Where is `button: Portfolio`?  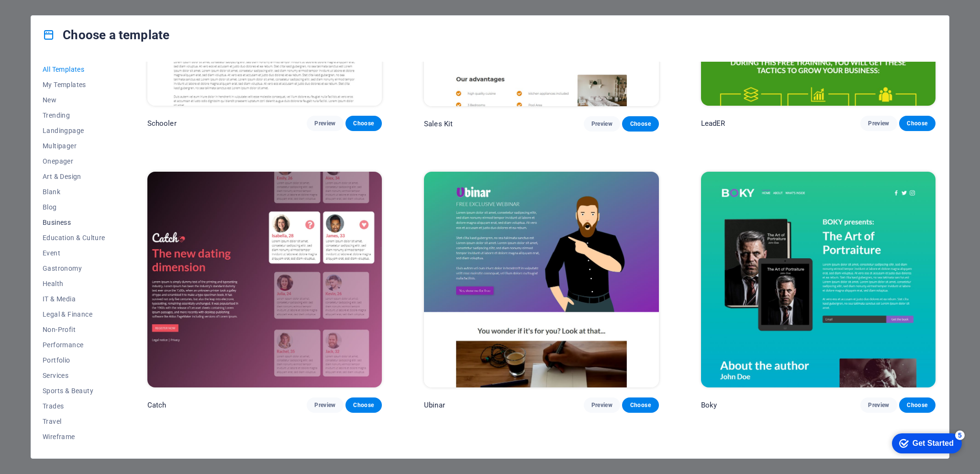 button: Portfolio is located at coordinates (74, 360).